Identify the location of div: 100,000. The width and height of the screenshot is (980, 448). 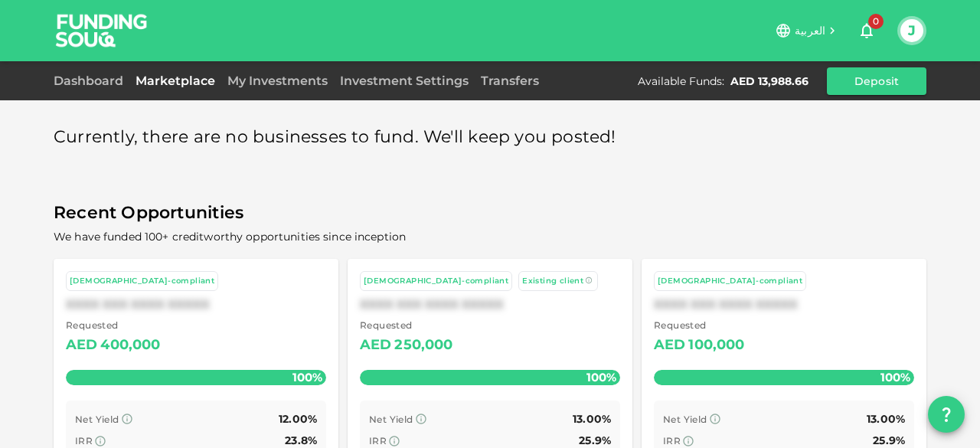
(716, 346).